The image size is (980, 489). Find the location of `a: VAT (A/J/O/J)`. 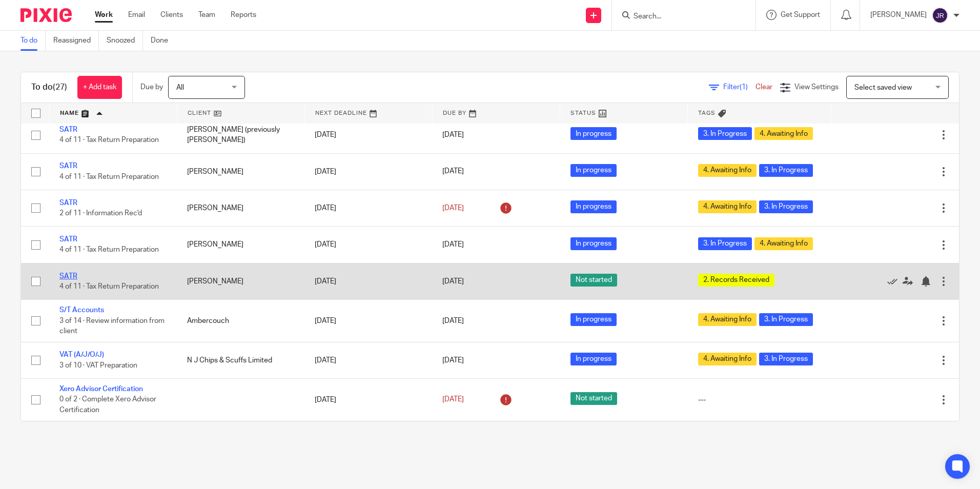

a: VAT (A/J/O/J) is located at coordinates (82, 355).